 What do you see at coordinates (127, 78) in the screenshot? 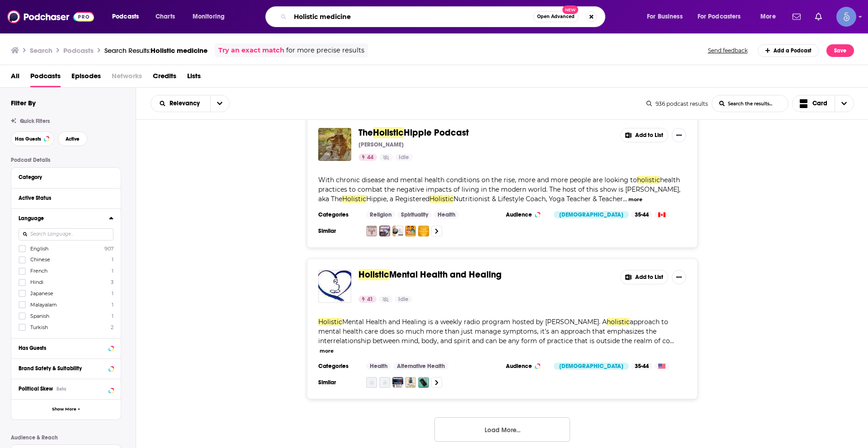
I see `span: Networks` at bounding box center [127, 78].